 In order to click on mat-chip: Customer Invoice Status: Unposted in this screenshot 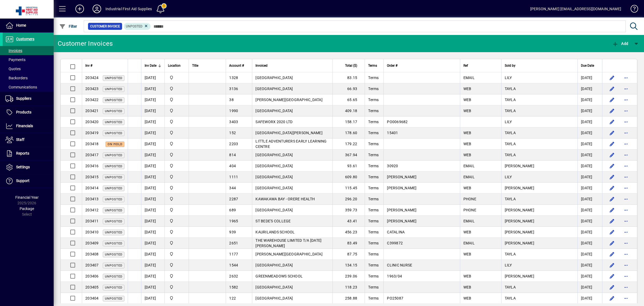, I will do `click(137, 26)`.